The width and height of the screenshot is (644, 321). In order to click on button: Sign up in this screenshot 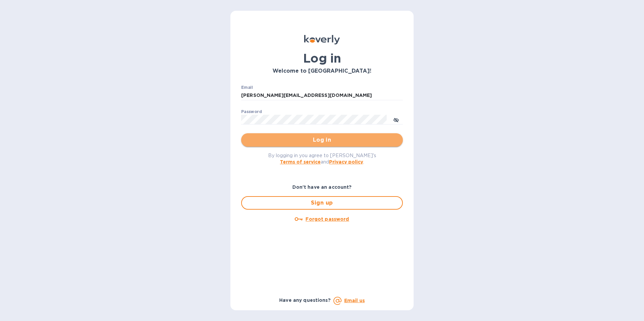, I will do `click(322, 203)`.